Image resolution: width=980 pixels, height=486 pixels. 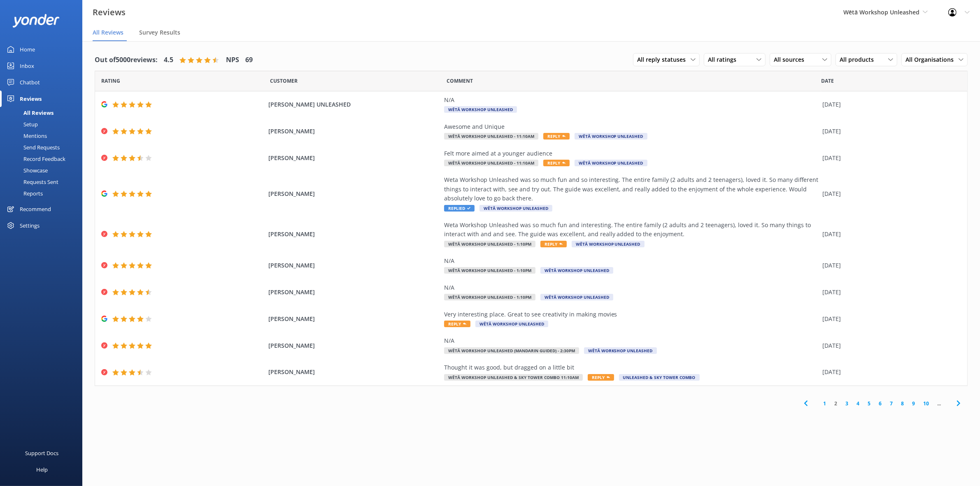 I want to click on a: 2, so click(x=835, y=404).